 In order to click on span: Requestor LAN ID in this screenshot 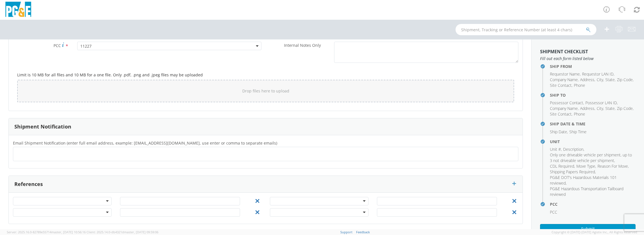, I will do `click(597, 74)`.